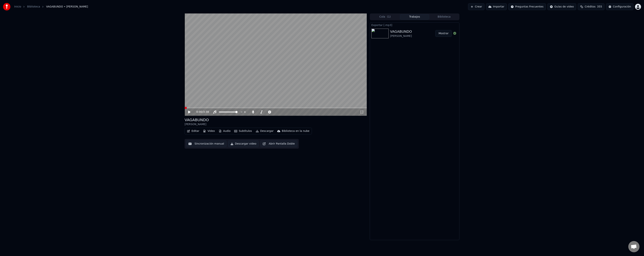 Image resolution: width=644 pixels, height=256 pixels. I want to click on div: Configuración, so click(622, 7).